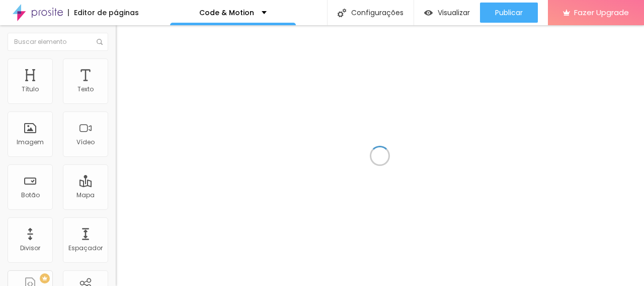 The width and height of the screenshot is (644, 286). What do you see at coordinates (30, 142) in the screenshot?
I see `div: Imagem` at bounding box center [30, 142].